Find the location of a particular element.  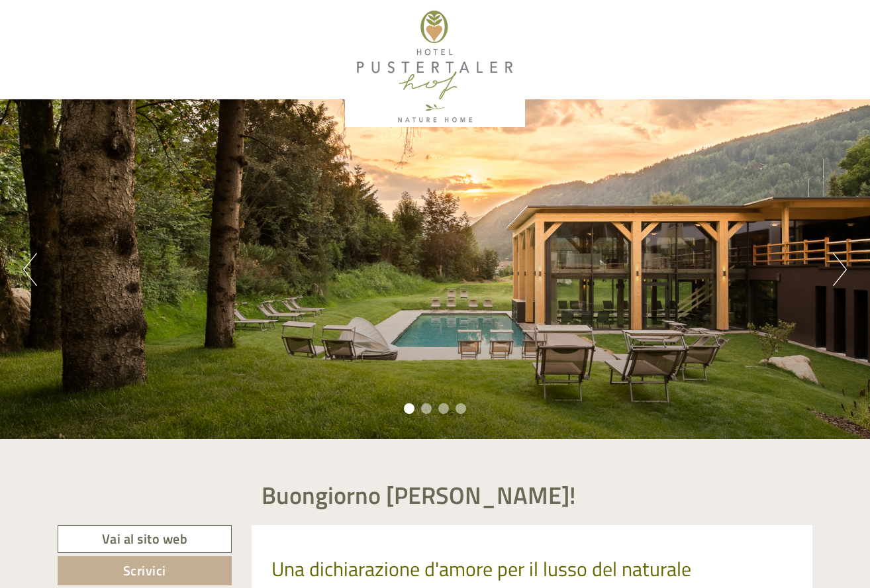

button: Previous is located at coordinates (30, 270).